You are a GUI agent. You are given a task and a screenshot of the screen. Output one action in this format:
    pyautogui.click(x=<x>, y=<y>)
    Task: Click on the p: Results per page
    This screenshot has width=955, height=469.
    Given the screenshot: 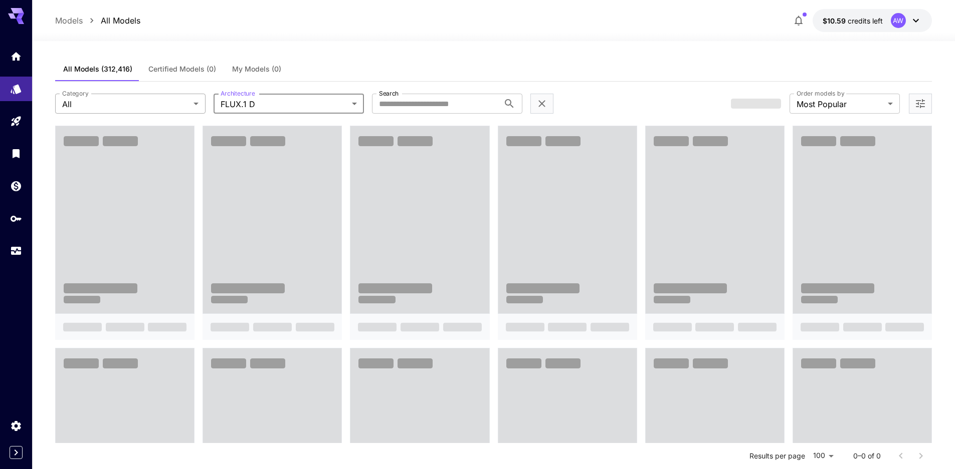 What is the action you would take?
    pyautogui.click(x=777, y=456)
    